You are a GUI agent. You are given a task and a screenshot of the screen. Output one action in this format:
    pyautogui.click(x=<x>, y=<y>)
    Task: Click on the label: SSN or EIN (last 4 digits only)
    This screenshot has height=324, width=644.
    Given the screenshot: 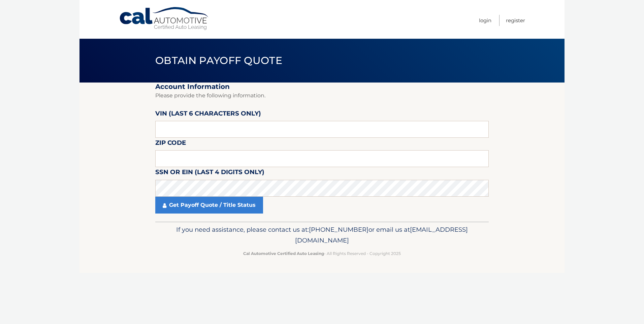 What is the action you would take?
    pyautogui.click(x=210, y=173)
    